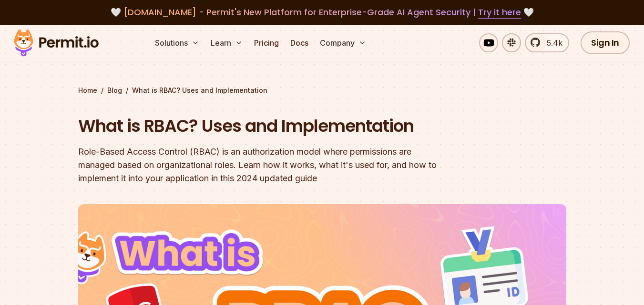  I want to click on img: Permit logo, so click(57, 43).